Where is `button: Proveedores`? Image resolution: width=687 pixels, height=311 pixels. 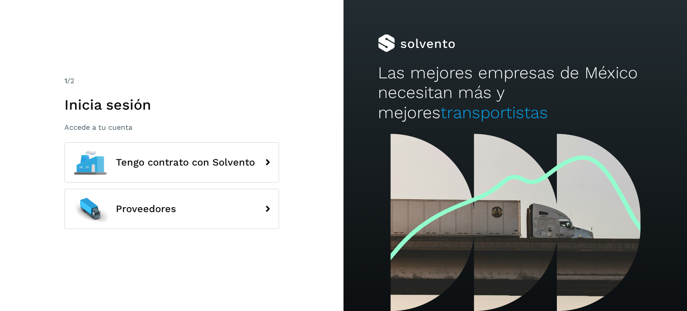 button: Proveedores is located at coordinates (172, 209).